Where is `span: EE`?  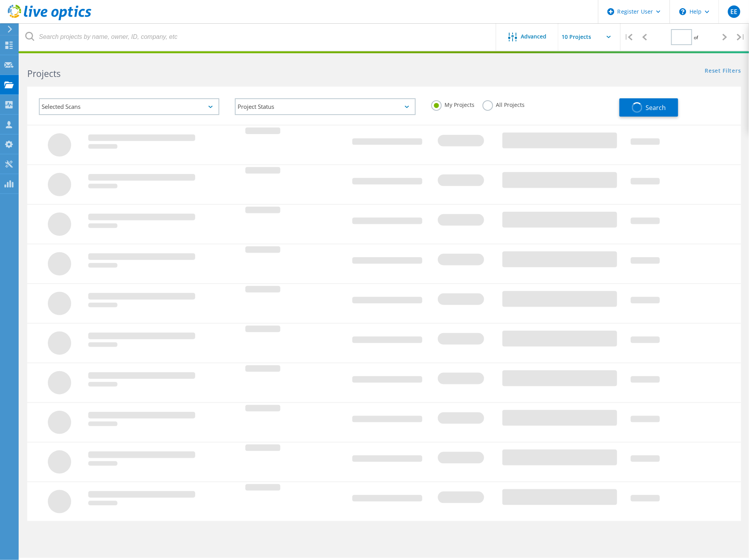
span: EE is located at coordinates (734, 12).